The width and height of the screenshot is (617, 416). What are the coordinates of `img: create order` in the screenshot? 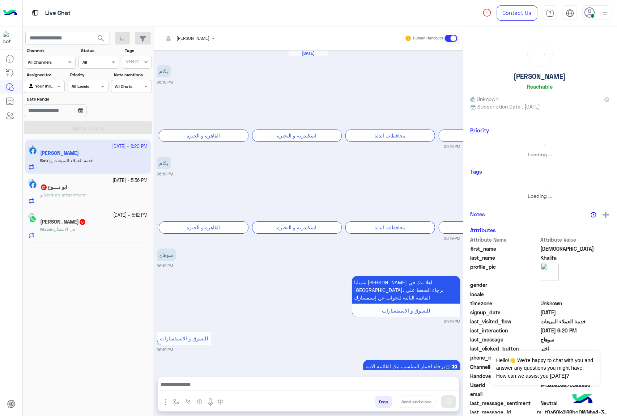 It's located at (200, 402).